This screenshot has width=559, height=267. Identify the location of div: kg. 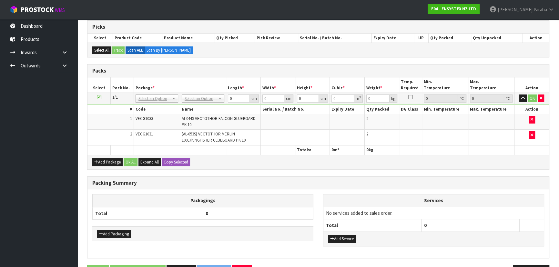
(393, 98).